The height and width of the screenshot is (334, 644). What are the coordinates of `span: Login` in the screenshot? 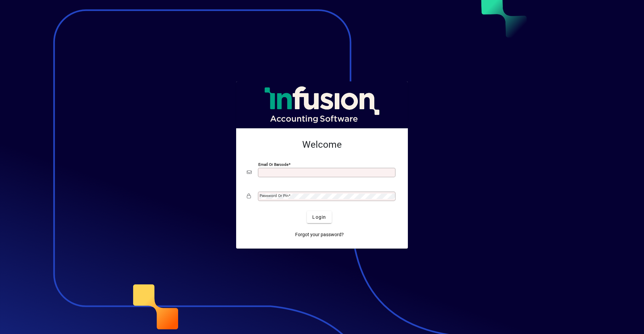 It's located at (319, 217).